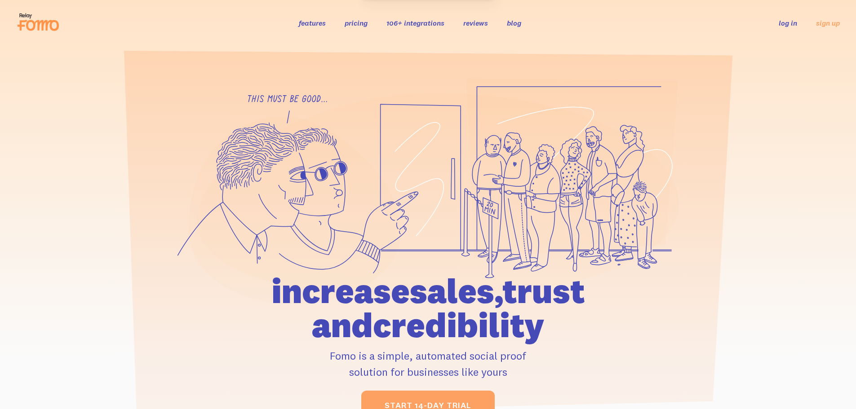 The width and height of the screenshot is (856, 409). I want to click on a: log in, so click(788, 23).